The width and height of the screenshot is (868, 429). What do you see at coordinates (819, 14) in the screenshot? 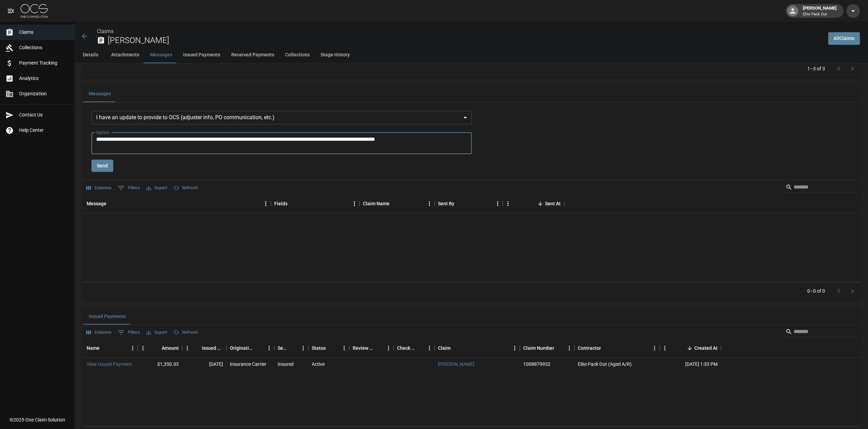
I see `p: Elite Pack Out` at bounding box center [819, 14].